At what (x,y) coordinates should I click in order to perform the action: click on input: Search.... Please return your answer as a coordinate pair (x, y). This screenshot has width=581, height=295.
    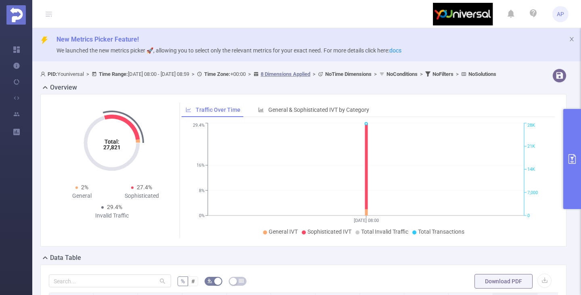
    Looking at the image, I should click on (110, 281).